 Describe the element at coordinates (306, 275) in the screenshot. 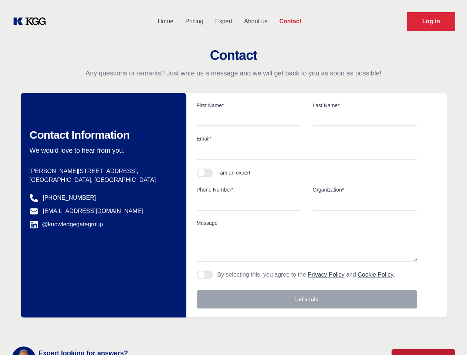

I see `p: By selecting this, you agree to the and .` at that location.